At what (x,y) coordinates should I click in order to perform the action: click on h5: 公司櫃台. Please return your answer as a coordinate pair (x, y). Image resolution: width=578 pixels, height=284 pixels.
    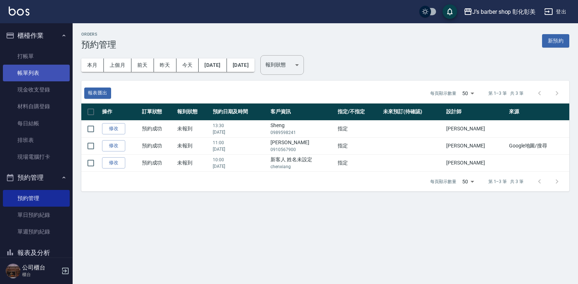
    Looking at the image, I should click on (41, 268).